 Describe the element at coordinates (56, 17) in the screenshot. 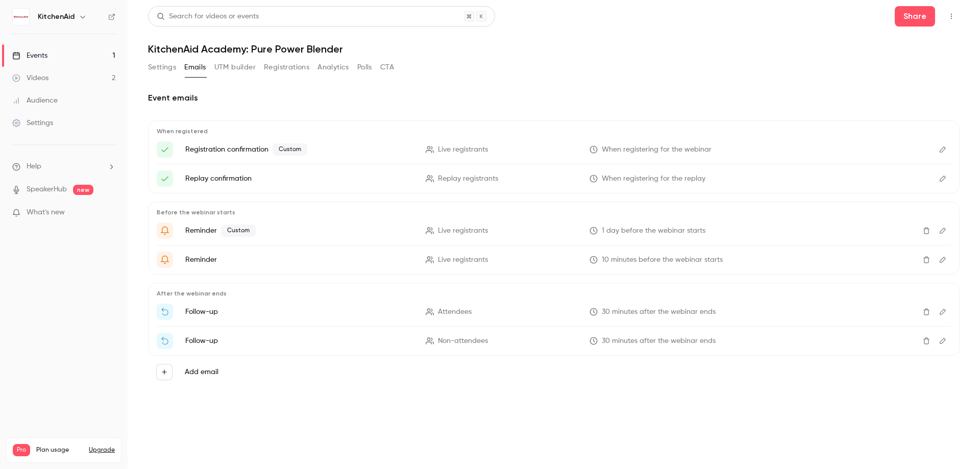

I see `h6: KitchenAid` at that location.